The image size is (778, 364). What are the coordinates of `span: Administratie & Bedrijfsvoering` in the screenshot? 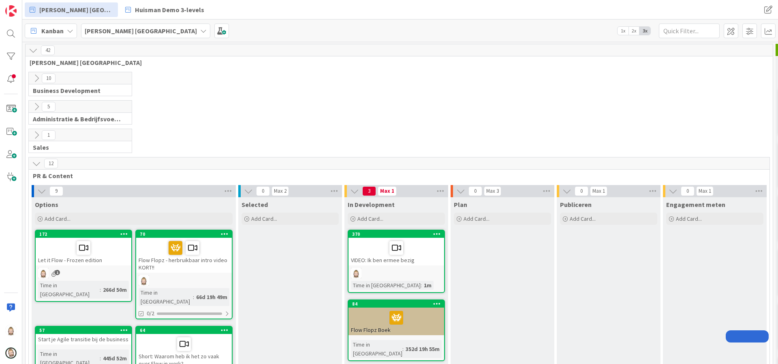 It's located at (77, 119).